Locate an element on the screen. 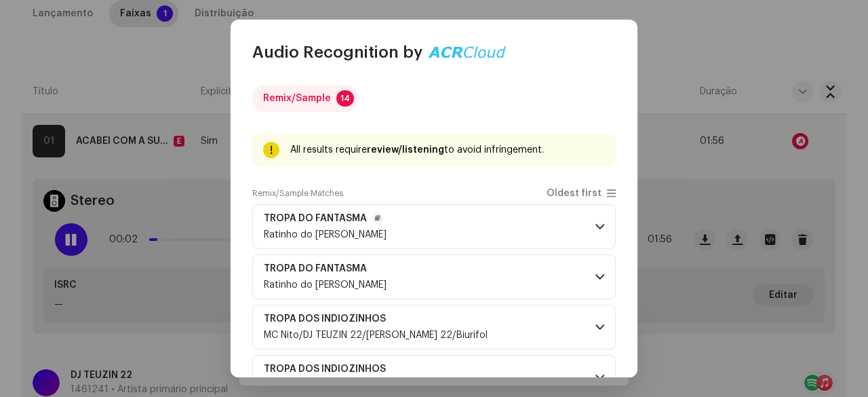 This screenshot has width=868, height=397. div: All results require to avoid infringement. is located at coordinates (448, 150).